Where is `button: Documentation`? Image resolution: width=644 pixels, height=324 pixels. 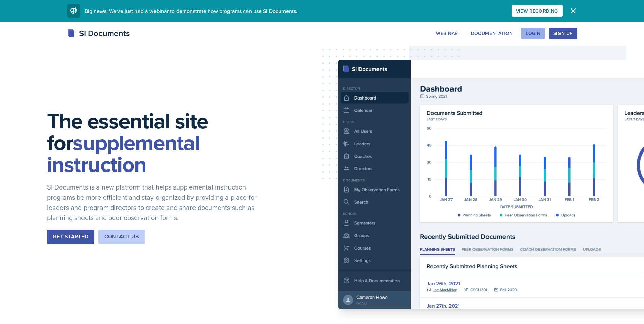 button: Documentation is located at coordinates (492, 33).